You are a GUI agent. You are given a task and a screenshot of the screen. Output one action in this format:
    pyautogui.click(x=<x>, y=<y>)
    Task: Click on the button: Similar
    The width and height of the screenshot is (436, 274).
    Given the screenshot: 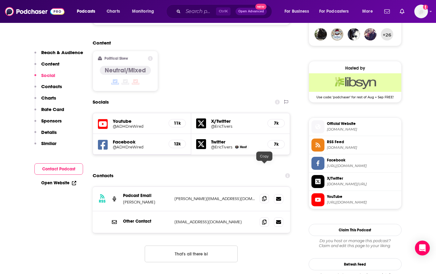 What is the action you would take?
    pyautogui.click(x=45, y=146)
    